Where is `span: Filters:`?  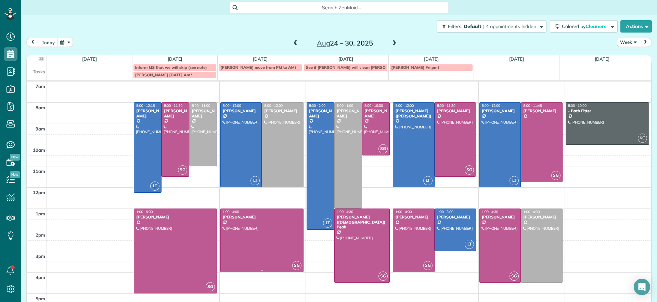 span: Filters: is located at coordinates (455, 26).